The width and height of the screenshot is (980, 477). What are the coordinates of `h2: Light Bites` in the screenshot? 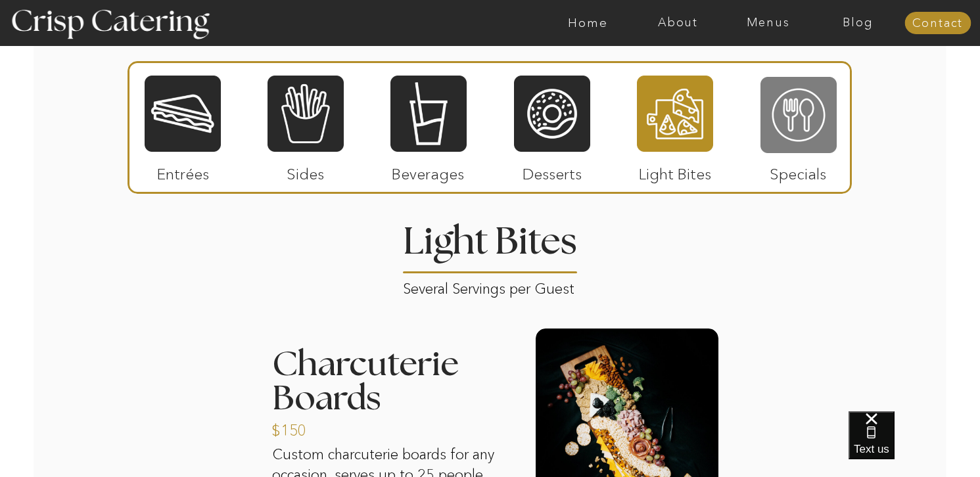 It's located at (490, 247).